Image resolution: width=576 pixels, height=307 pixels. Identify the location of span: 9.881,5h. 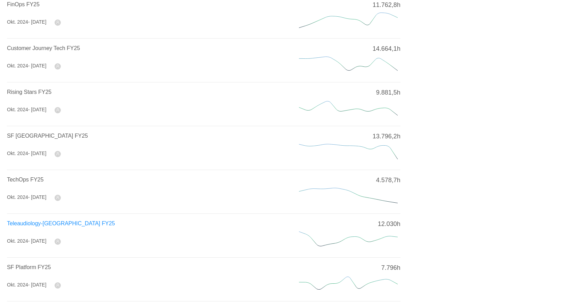
(389, 93).